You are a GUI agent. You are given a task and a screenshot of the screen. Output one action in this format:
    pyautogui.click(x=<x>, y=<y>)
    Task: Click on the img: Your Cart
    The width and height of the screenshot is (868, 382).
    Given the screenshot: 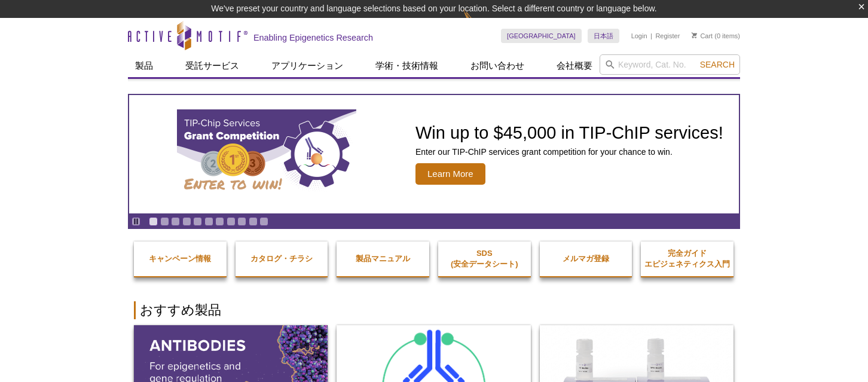 What is the action you would take?
    pyautogui.click(x=694, y=36)
    